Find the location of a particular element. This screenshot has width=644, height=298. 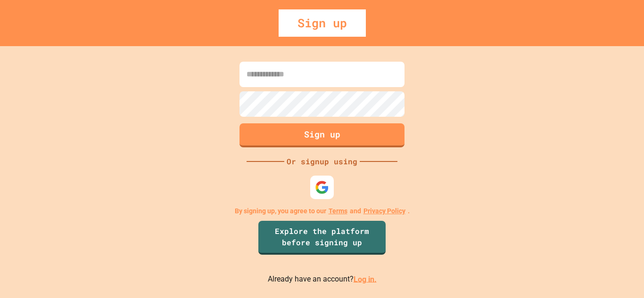

button: Sign up is located at coordinates (322, 135).